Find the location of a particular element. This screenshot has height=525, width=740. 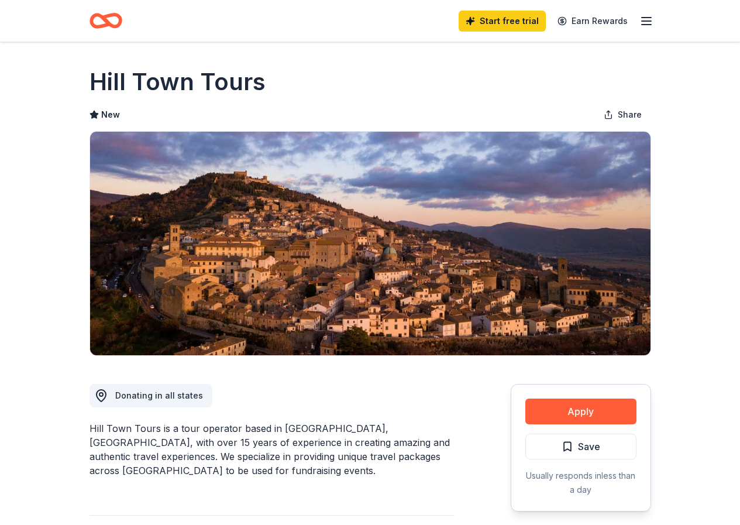

button: Save is located at coordinates (581, 447).